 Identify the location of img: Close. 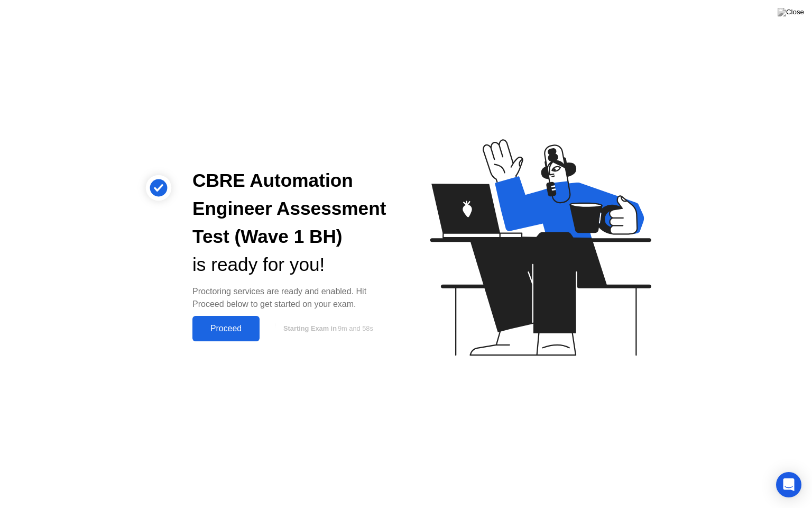
(791, 12).